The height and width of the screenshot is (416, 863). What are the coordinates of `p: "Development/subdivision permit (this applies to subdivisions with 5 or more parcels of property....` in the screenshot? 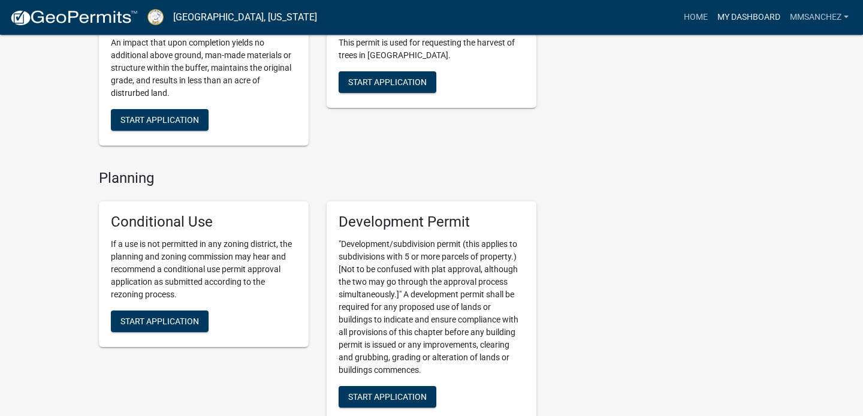 It's located at (432, 307).